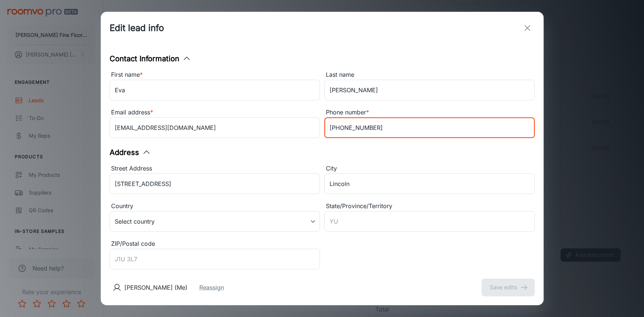  What do you see at coordinates (429, 128) in the screenshot?
I see `input: +1 439-123-4567` at bounding box center [429, 128].